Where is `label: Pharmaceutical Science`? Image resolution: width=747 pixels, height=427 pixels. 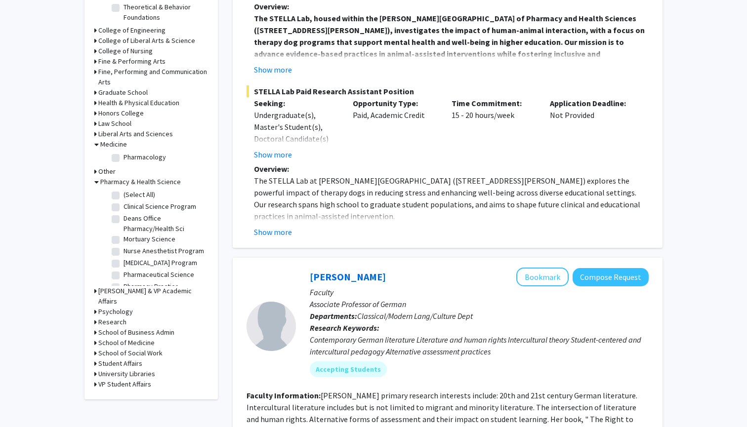
label: Pharmaceutical Science is located at coordinates (159, 275).